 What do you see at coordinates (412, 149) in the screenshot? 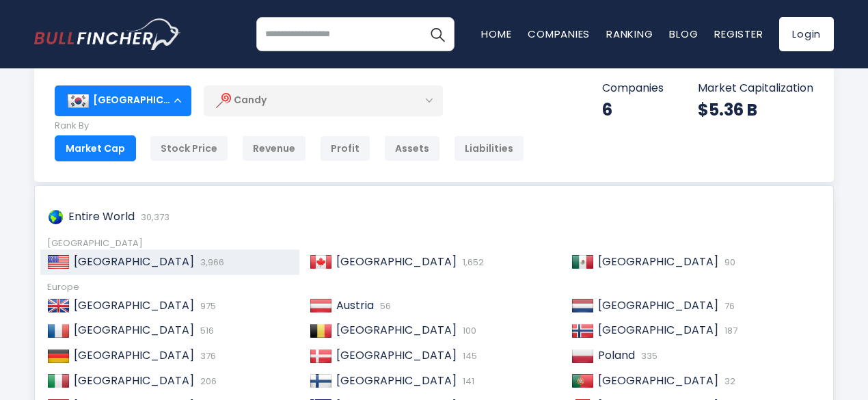
I see `div: Assets` at bounding box center [412, 149].